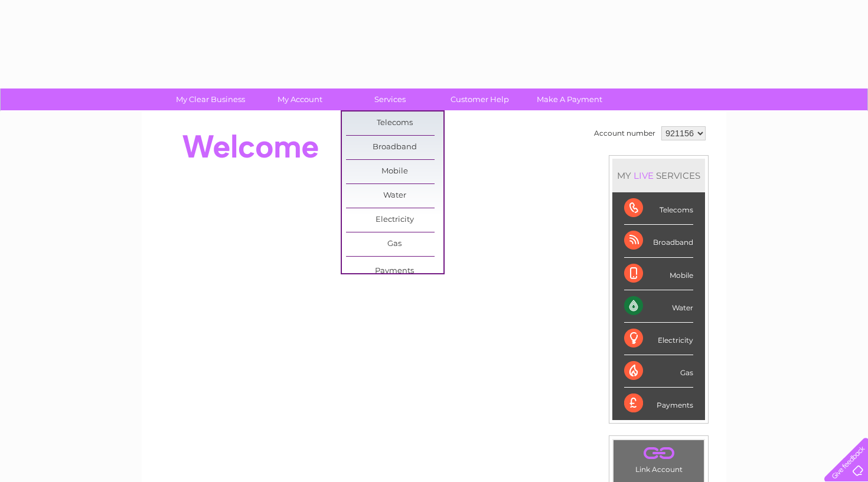 This screenshot has height=482, width=868. Describe the element at coordinates (644, 175) in the screenshot. I see `div: LIVE` at that location.